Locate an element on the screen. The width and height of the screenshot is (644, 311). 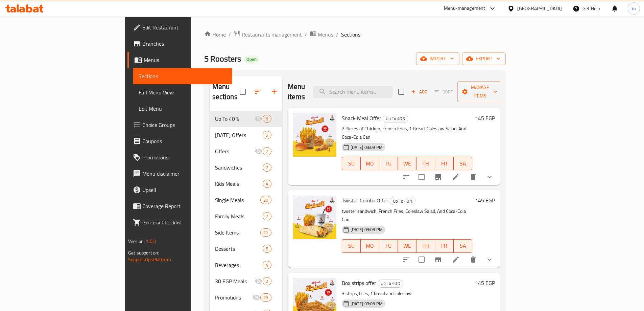
div: Family Meals7 is located at coordinates (246, 216).